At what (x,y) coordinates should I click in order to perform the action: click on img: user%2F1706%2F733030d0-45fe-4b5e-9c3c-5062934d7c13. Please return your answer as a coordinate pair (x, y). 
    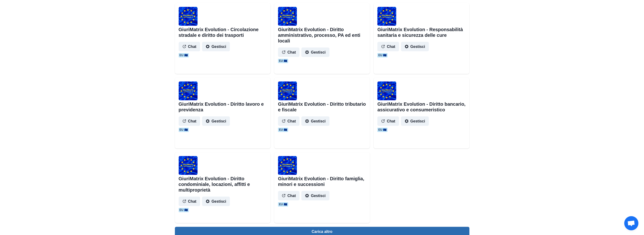
    Looking at the image, I should click on (387, 91).